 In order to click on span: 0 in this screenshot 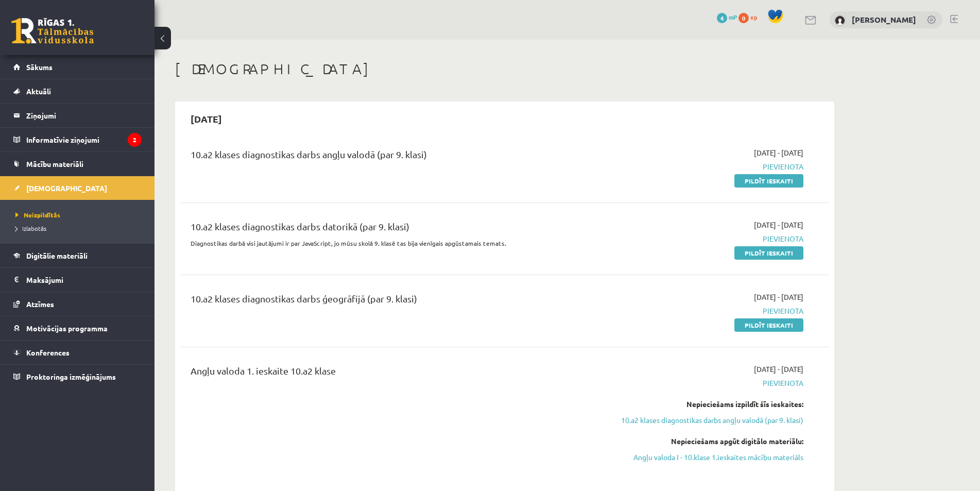, I will do `click(743, 18)`.